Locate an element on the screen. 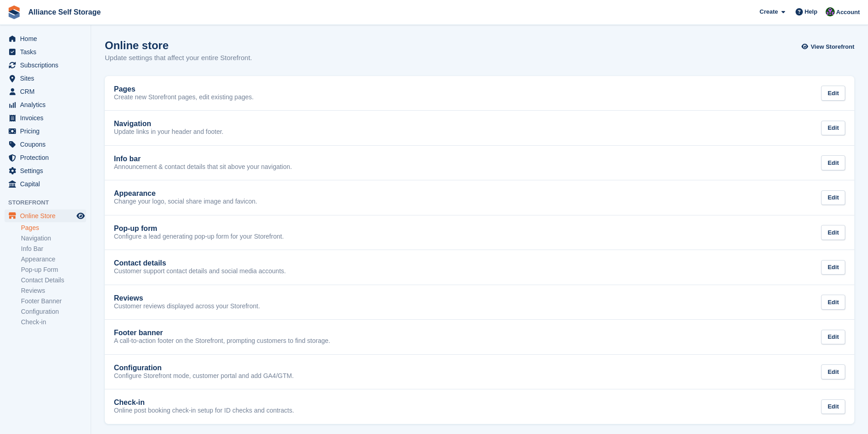  p: A call-to-action footer on the Storefront, prompting customers to find storage. is located at coordinates (222, 341).